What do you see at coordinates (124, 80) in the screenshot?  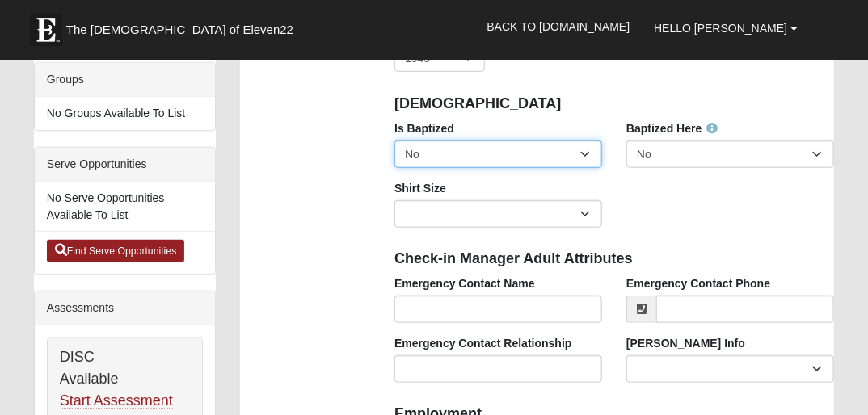 I see `div: Groups` at bounding box center [124, 80].